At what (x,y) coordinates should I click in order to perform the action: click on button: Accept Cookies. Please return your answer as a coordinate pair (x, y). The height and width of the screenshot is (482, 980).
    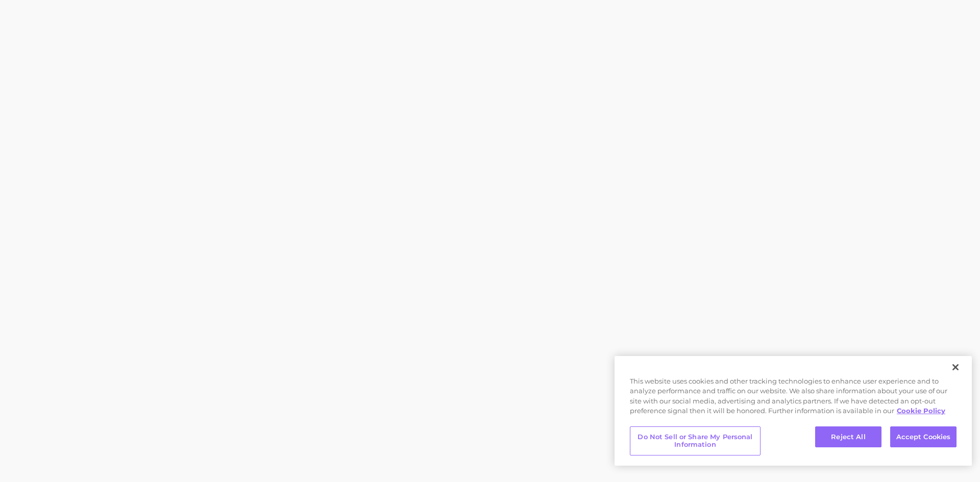
    Looking at the image, I should click on (923, 437).